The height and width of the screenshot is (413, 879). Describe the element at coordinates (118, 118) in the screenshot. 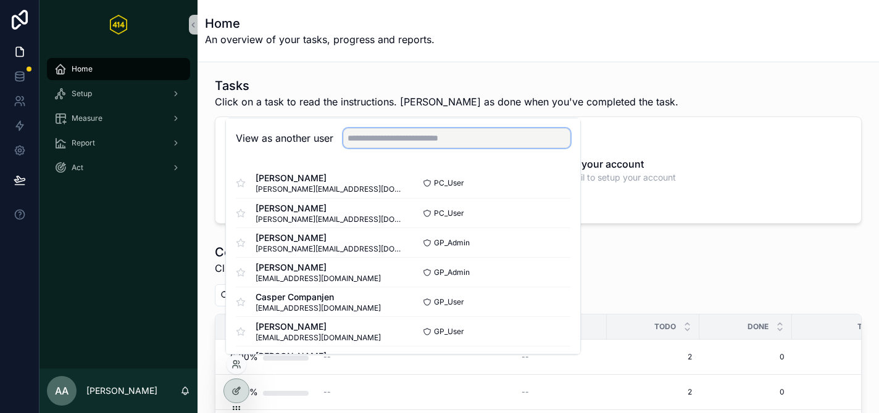

I see `a: Measure` at that location.